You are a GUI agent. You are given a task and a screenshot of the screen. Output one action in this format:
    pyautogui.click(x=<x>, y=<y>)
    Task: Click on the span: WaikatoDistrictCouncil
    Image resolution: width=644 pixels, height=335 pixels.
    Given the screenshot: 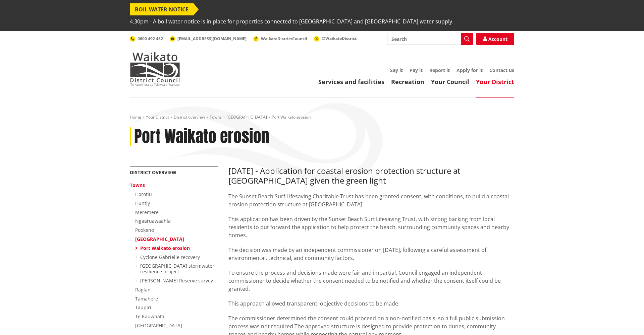 What is the action you would take?
    pyautogui.click(x=284, y=38)
    